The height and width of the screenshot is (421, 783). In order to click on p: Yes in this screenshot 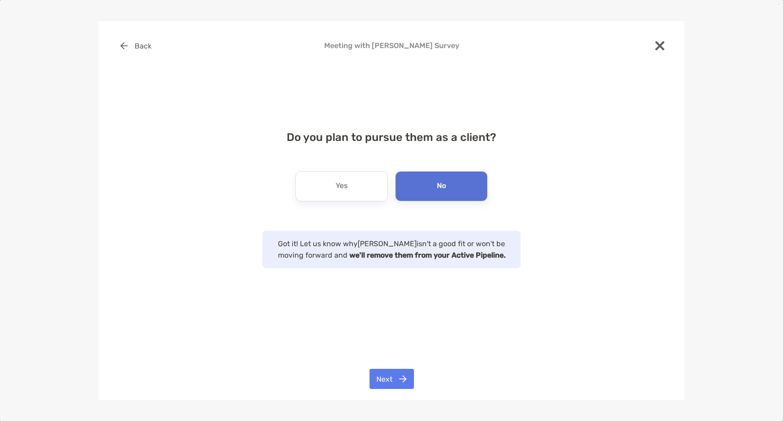, I will do `click(342, 186)`.